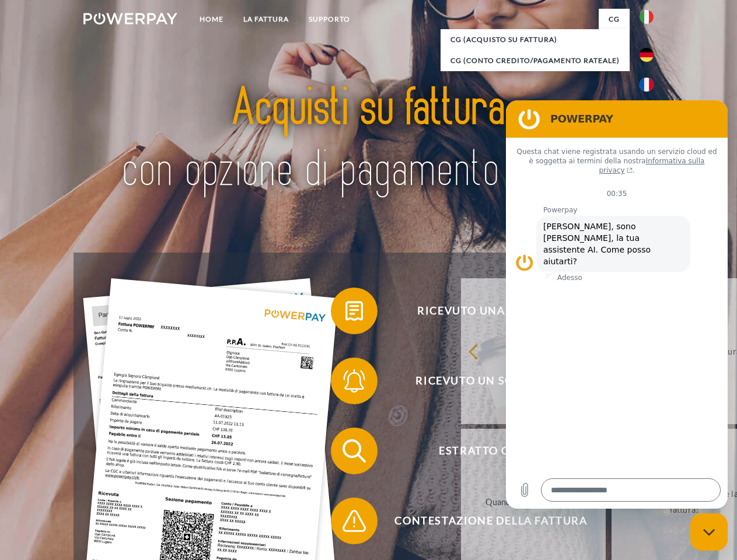  What do you see at coordinates (19, 390) in the screenshot?
I see `button: Carica file` at bounding box center [19, 390].